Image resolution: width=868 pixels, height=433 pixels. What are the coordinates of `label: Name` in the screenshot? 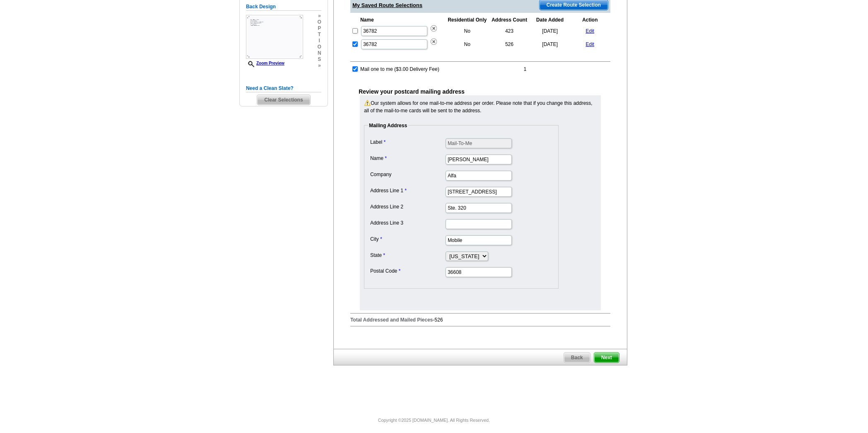 It's located at (407, 158).